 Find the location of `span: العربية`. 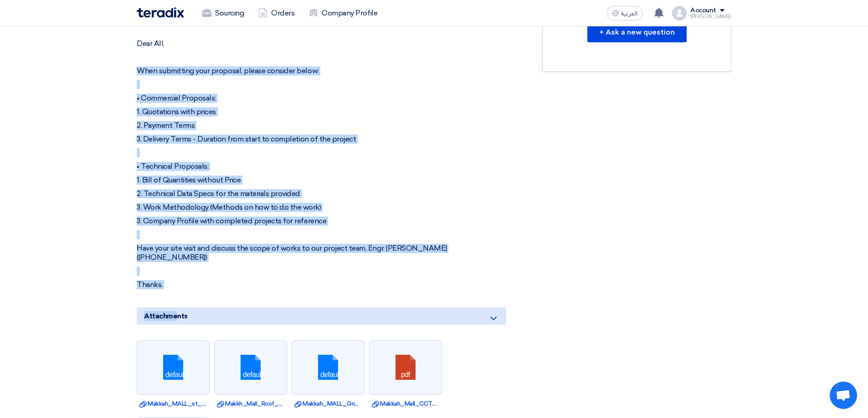

span: العربية is located at coordinates (630, 14).